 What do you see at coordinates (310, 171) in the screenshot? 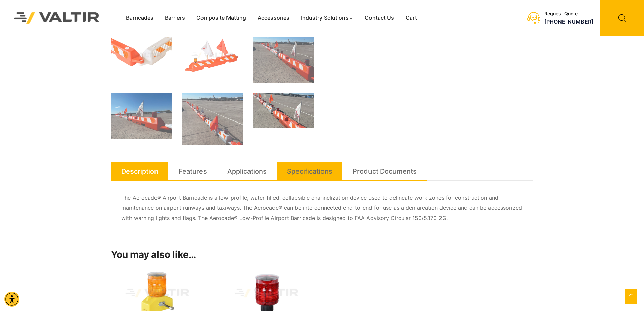
I see `a: Specifications` at bounding box center [310, 171].